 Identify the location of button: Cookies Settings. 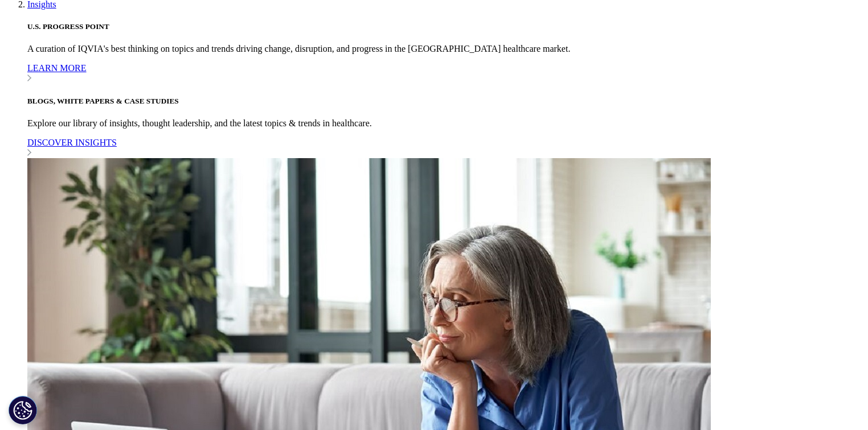
(23, 410).